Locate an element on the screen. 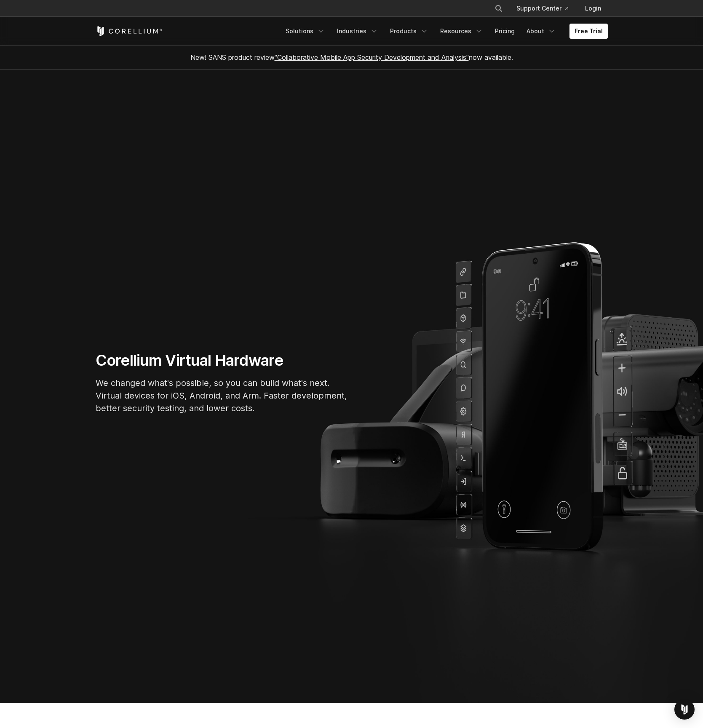 The width and height of the screenshot is (703, 728). p: We changed what's possible, so you can build what's next. Virtual devices for iOS, Android, and A... is located at coordinates (223, 396).